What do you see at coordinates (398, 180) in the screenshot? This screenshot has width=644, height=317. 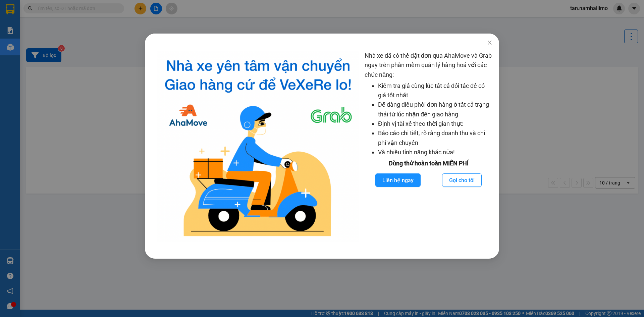 I see `span: Liên hệ ngay` at bounding box center [398, 180].